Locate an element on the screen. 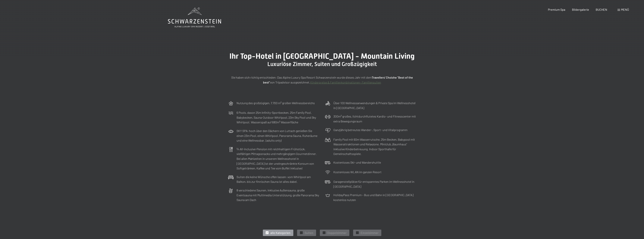 The width and height of the screenshot is (644, 239). p: 6 Pools, davon 25m Infinity-Sportbecken, 25m Family Pool, Babybecken, Sauna-Outdoor Whirlpool, 23... is located at coordinates (278, 117).